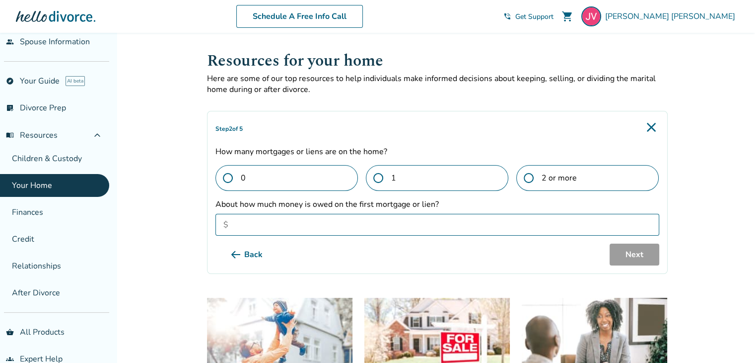 The image size is (755, 363). What do you see at coordinates (97, 135) in the screenshot?
I see `span: expand_less` at bounding box center [97, 135].